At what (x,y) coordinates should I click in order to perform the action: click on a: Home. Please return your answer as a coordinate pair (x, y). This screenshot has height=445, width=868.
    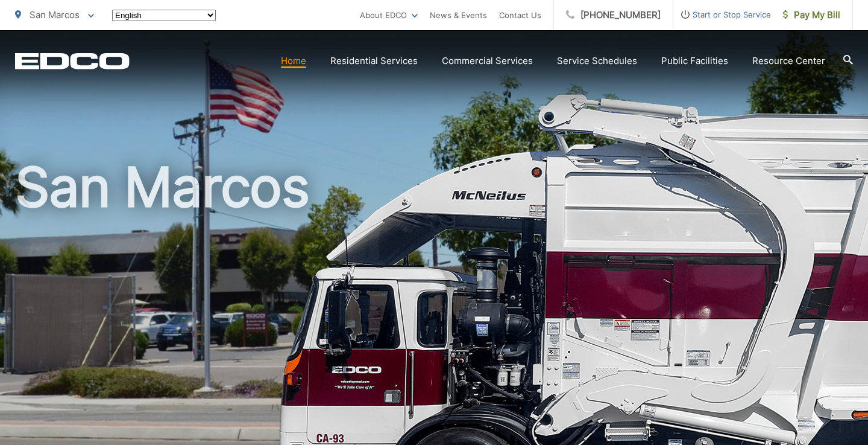
    Looking at the image, I should click on (294, 61).